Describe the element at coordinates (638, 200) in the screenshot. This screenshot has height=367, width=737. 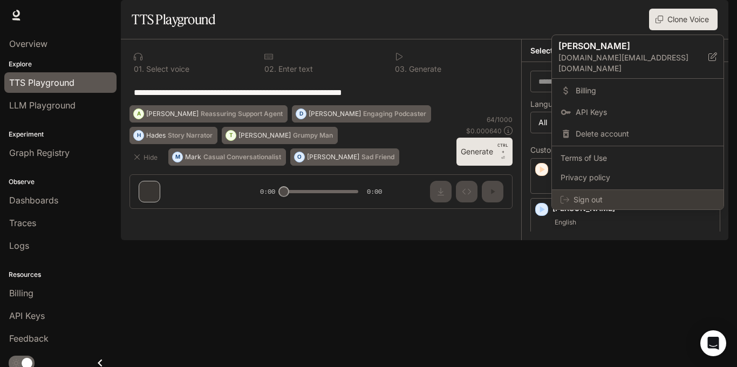
I see `div: Sign out` at that location.